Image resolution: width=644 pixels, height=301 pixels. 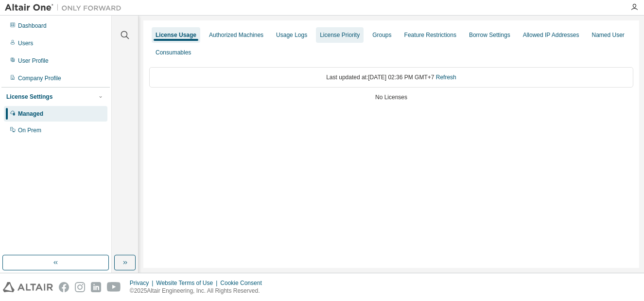 I want to click on div: Privacy, so click(x=142, y=283).